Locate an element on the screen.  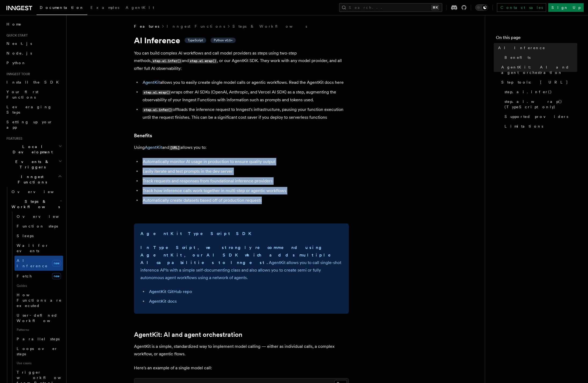
span: Setting up your app is located at coordinates (30, 125).